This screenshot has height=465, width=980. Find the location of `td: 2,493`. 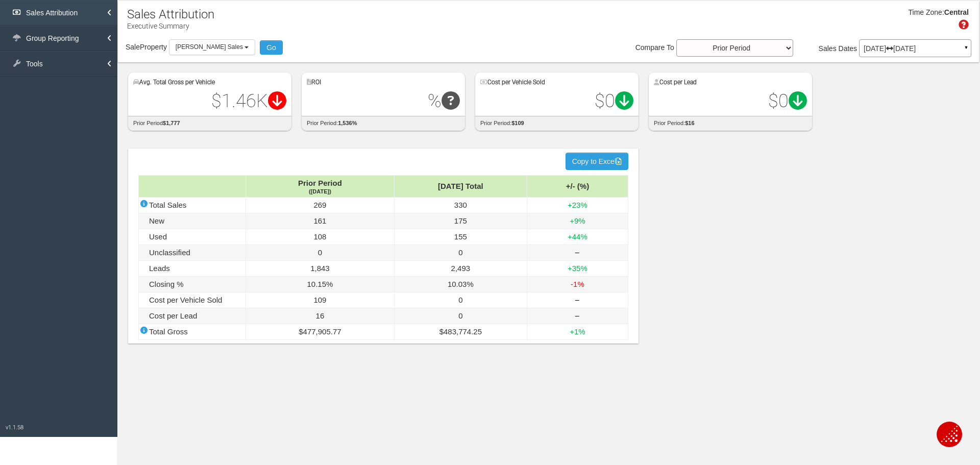

td: 2,493 is located at coordinates (460, 268).